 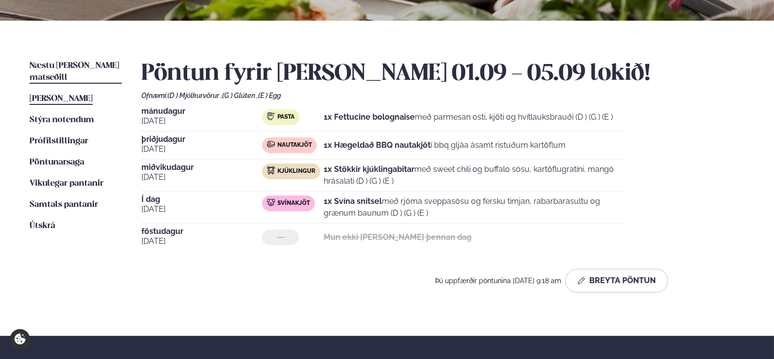 What do you see at coordinates (271, 116) in the screenshot?
I see `img: pasta.svg` at bounding box center [271, 116].